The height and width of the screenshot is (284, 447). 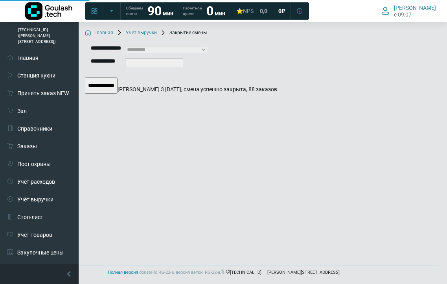 What do you see at coordinates (251, 11) in the screenshot?
I see `a: ⭐NPS 0,0` at bounding box center [251, 11].